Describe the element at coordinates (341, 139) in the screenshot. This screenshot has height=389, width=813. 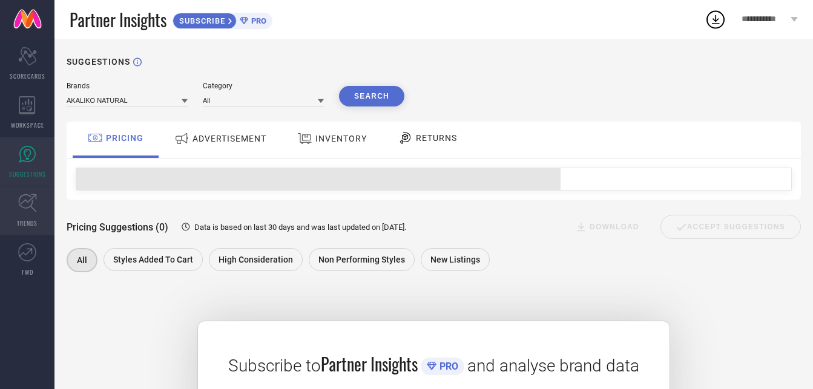
I see `span: INVENTORY` at that location.